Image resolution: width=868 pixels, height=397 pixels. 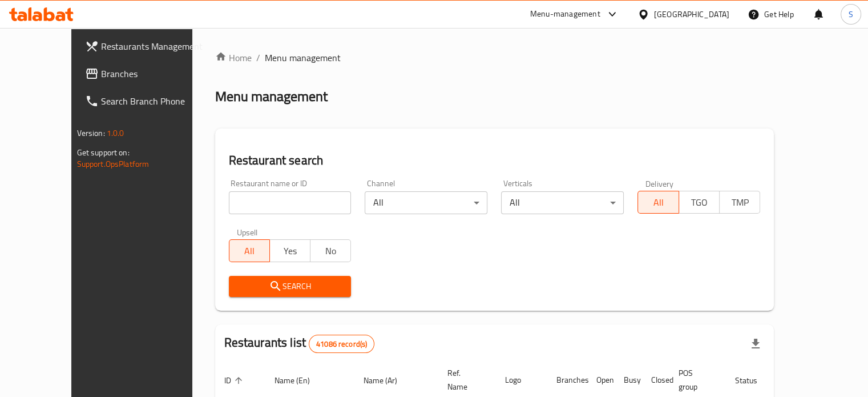 I want to click on label: Delivery, so click(x=660, y=183).